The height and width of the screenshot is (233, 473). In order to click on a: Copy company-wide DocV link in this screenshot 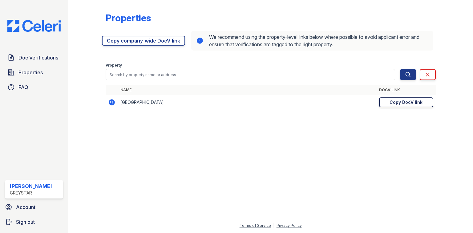, I will do `click(143, 41)`.